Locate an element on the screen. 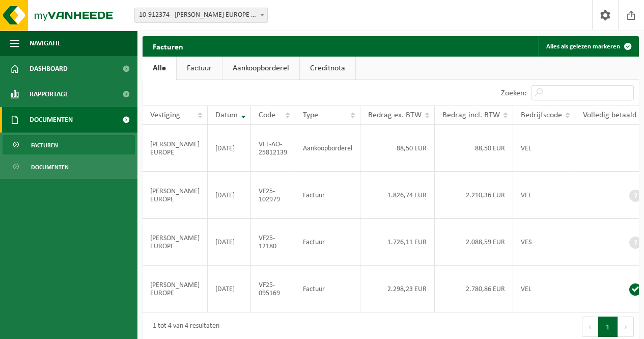 The width and height of the screenshot is (644, 339). td: 2.298,23 EUR is located at coordinates (398, 289).